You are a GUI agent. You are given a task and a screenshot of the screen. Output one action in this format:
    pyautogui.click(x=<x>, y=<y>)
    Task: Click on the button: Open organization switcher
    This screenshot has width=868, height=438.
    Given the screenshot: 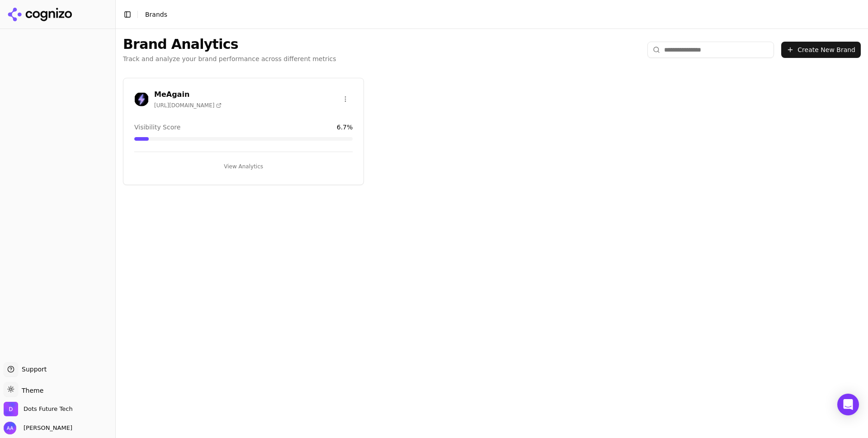 What is the action you would take?
    pyautogui.click(x=38, y=409)
    